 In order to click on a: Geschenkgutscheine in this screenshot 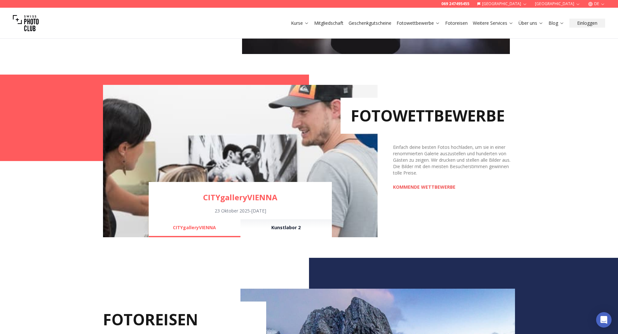, I will do `click(370, 23)`.